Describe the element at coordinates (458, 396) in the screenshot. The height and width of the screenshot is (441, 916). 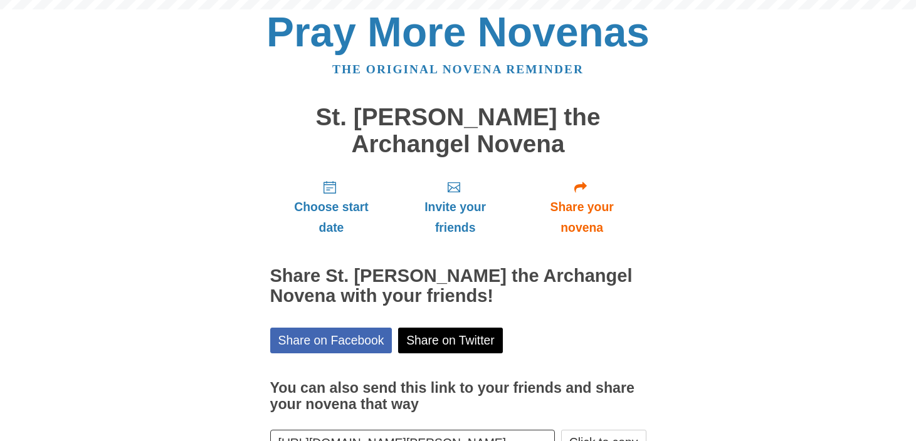
I see `h3: You can also send this link to your friends and share your novena that way` at that location.